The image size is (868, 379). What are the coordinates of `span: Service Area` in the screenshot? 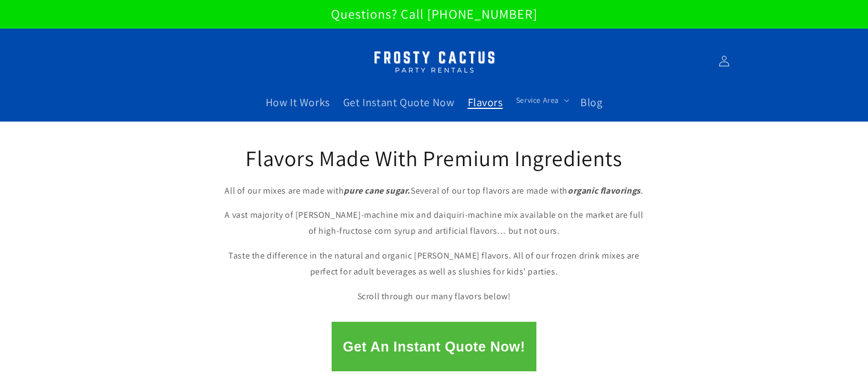 It's located at (537, 100).